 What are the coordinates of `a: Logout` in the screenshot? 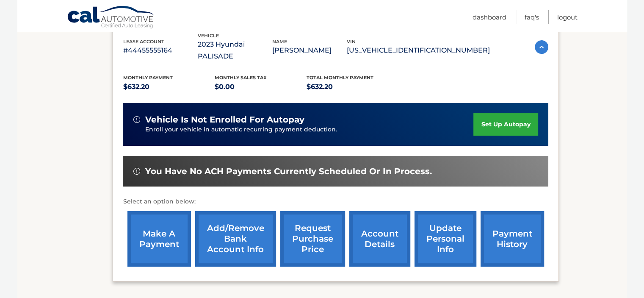 It's located at (568, 17).